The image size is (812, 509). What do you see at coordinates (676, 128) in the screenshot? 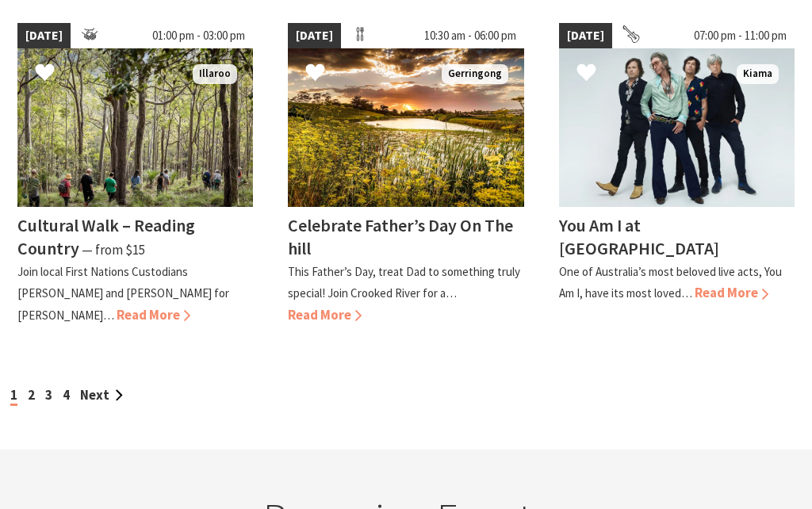
I see `img: You Am I` at bounding box center [676, 128].